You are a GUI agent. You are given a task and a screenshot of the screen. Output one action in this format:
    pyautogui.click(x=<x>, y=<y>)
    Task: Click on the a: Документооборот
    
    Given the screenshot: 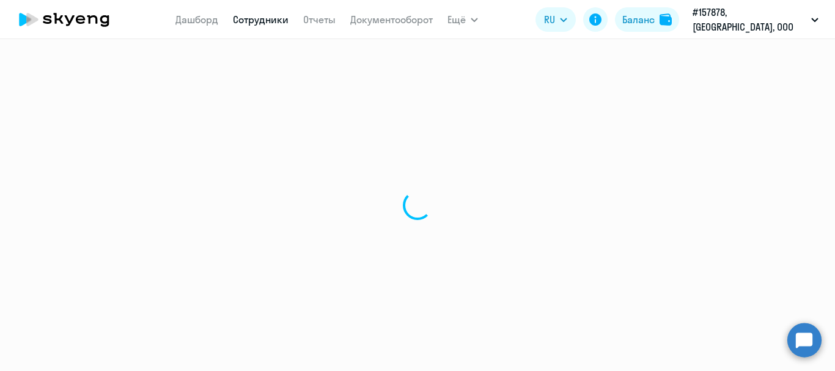 What is the action you would take?
    pyautogui.click(x=391, y=20)
    